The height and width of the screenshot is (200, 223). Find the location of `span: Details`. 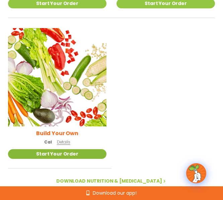

span: Details is located at coordinates (64, 142).